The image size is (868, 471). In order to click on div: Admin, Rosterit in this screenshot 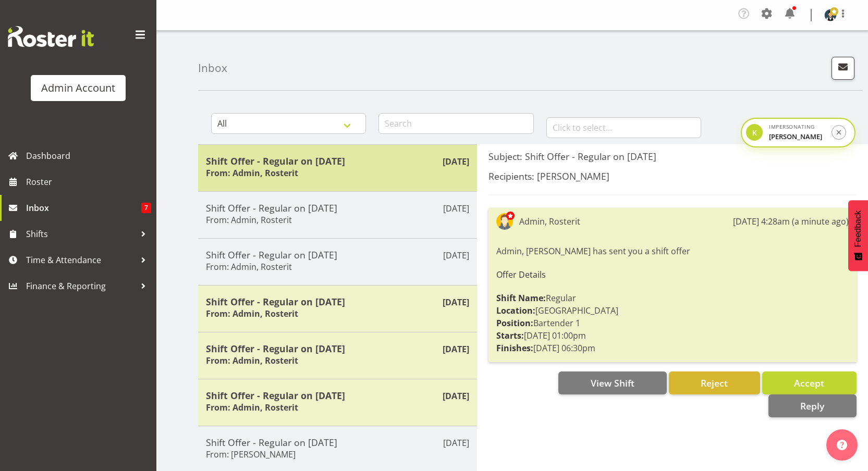, I will do `click(549, 221)`.